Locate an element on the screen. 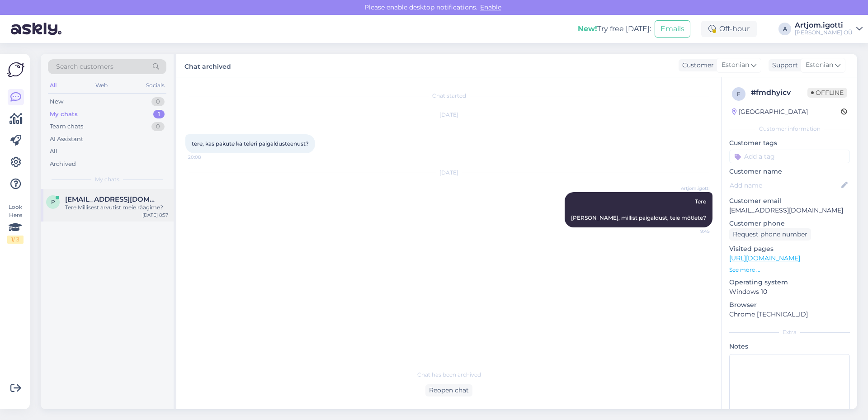 This screenshot has height=420, width=868. span: Offline is located at coordinates (828, 92).